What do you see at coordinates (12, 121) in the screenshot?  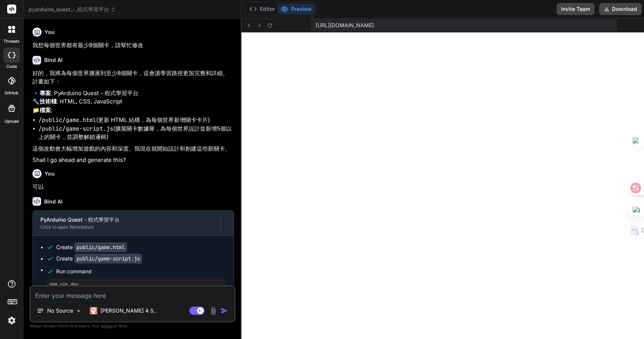 I see `label: Upload` at bounding box center [12, 121].